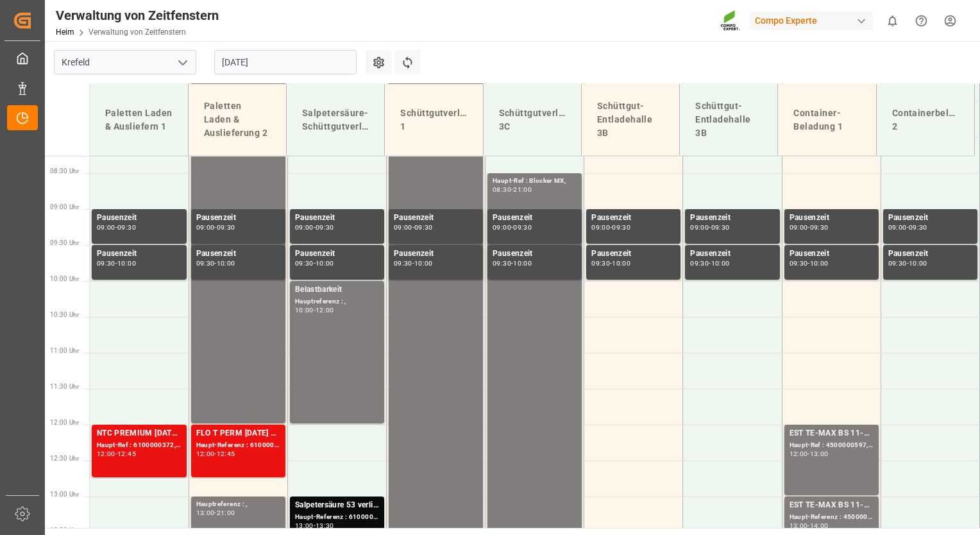 This screenshot has width=980, height=535. Describe the element at coordinates (139, 445) in the screenshot. I see `div: Haupt-Ref : 6100000372, 2000000195;` at that location.